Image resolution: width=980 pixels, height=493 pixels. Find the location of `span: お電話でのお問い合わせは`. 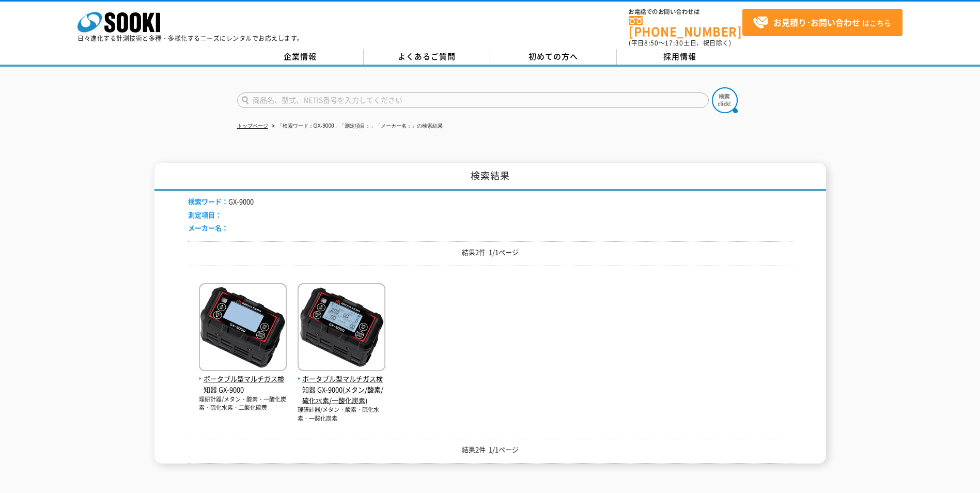

span: お電話でのお問い合わせは is located at coordinates (686, 12).